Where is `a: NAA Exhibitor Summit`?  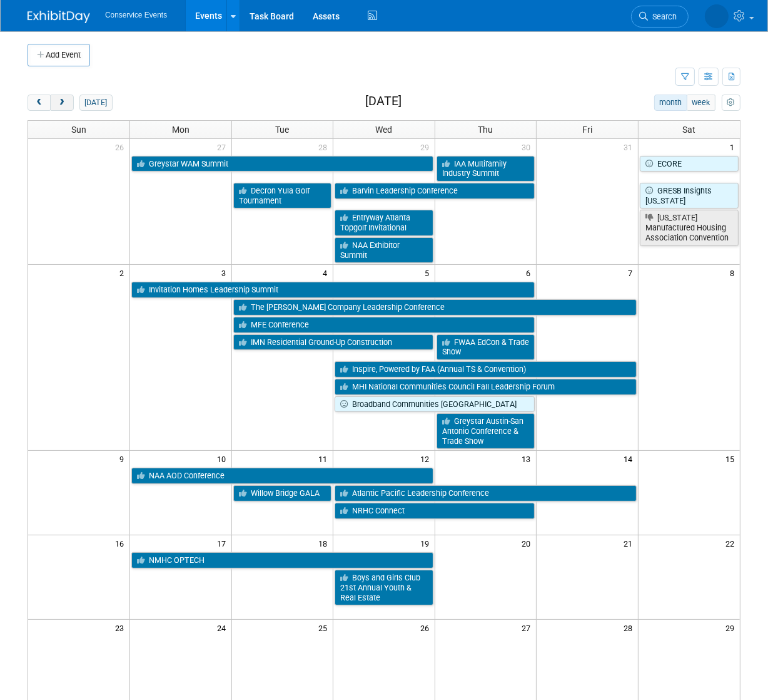 a: NAA Exhibitor Summit is located at coordinates (384, 250).